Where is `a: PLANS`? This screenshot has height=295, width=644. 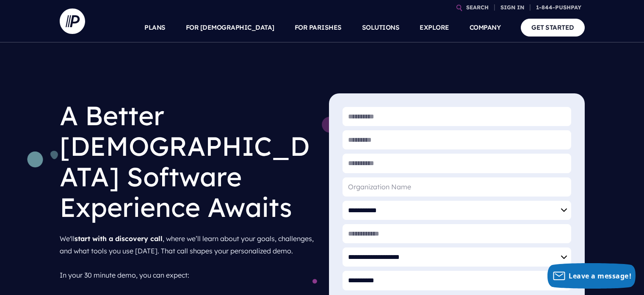 a: PLANS is located at coordinates (155, 28).